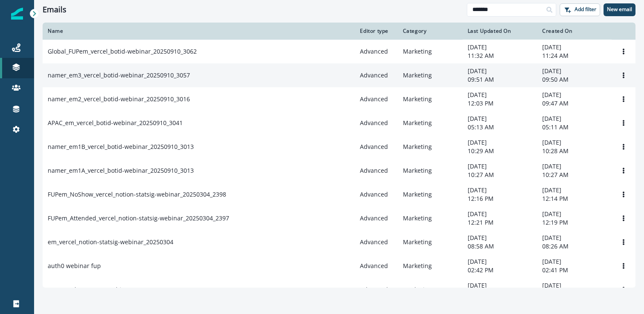 This screenshot has height=314, width=644. I want to click on h1: Emails, so click(54, 10).